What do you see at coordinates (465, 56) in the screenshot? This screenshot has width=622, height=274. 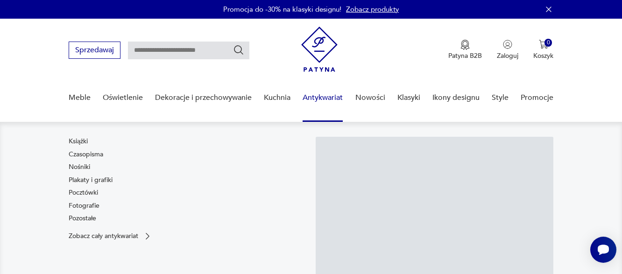 I see `p: Patyna B2B` at bounding box center [465, 56].